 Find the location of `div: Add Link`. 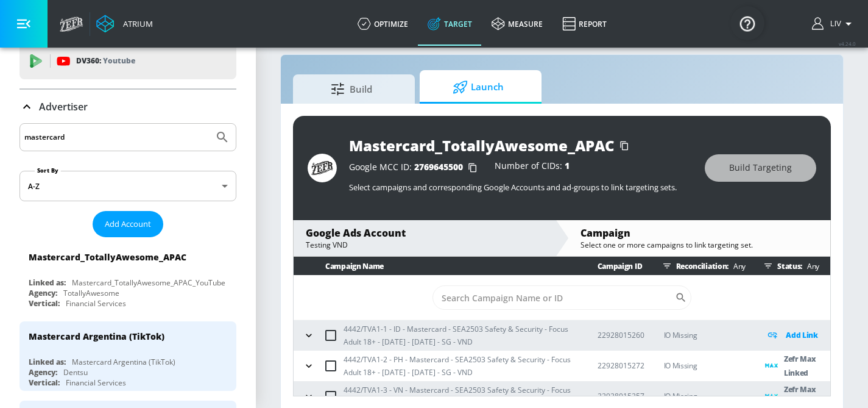

div: Add Link is located at coordinates (798, 335).